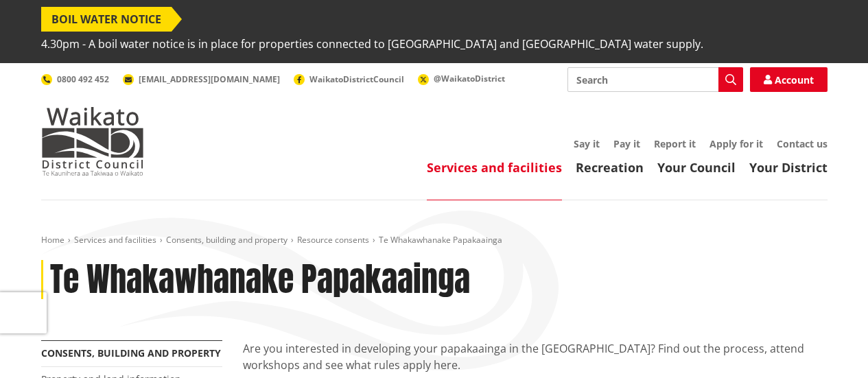  What do you see at coordinates (333, 239) in the screenshot?
I see `a: Resource consents` at bounding box center [333, 239].